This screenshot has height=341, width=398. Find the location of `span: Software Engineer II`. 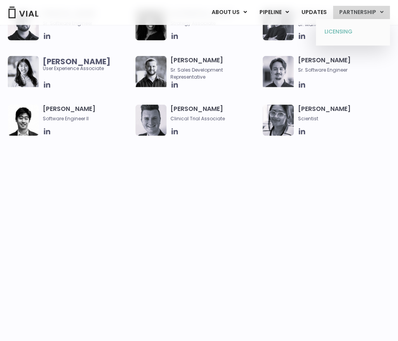

span: Software Engineer II is located at coordinates (87, 119).